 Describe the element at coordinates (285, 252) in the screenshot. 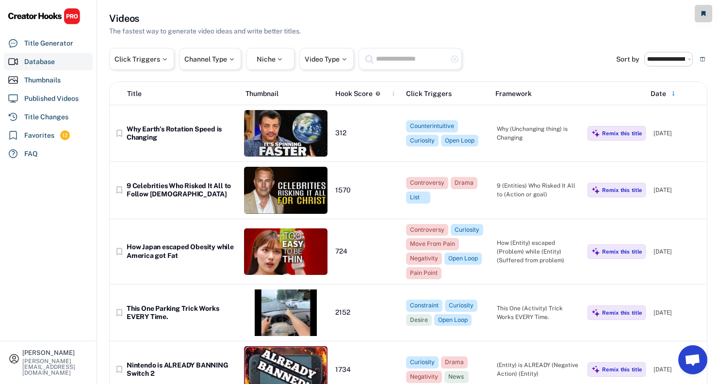

I see `img: thumbnail%20%2851%29.jpg` at that location.